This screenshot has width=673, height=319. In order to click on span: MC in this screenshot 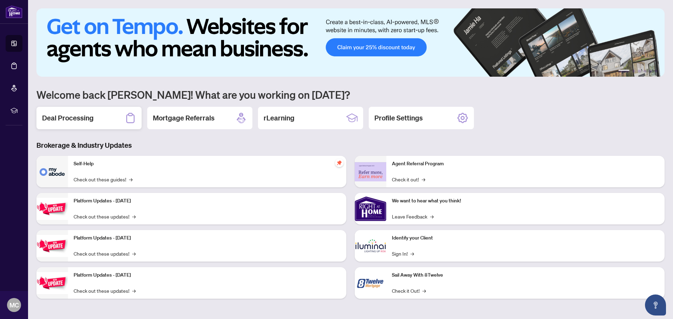, I will do `click(14, 305)`.